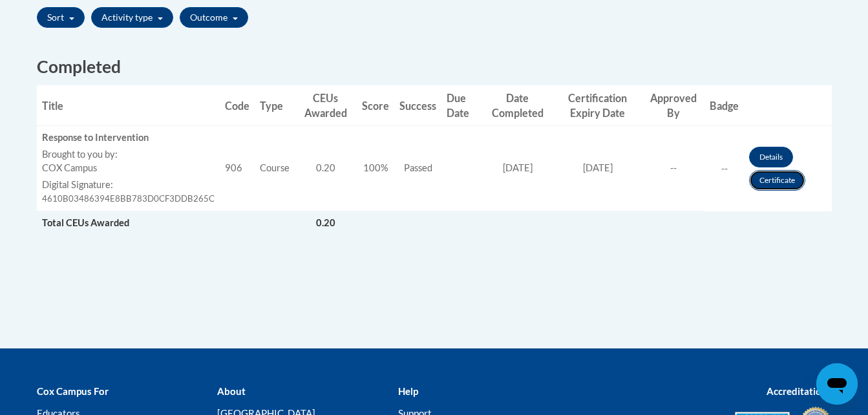 Image resolution: width=868 pixels, height=415 pixels. Describe the element at coordinates (462, 105) in the screenshot. I see `th: Due Date` at that location.